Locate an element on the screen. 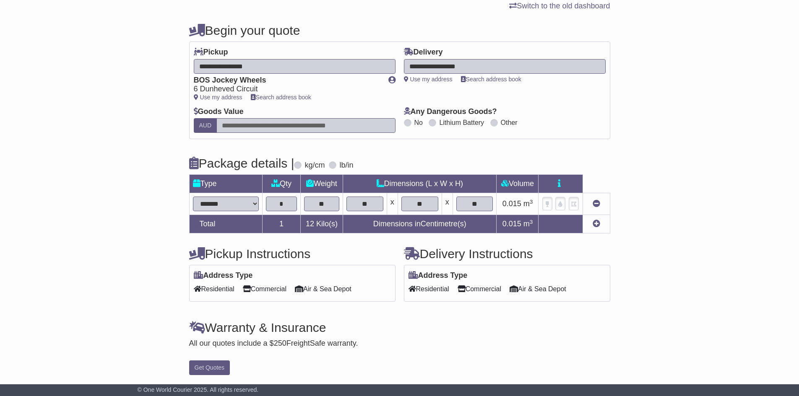 This screenshot has width=799, height=396. td: Weight is located at coordinates (321, 184).